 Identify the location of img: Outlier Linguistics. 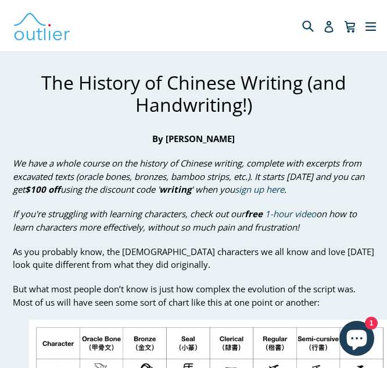
(42, 26).